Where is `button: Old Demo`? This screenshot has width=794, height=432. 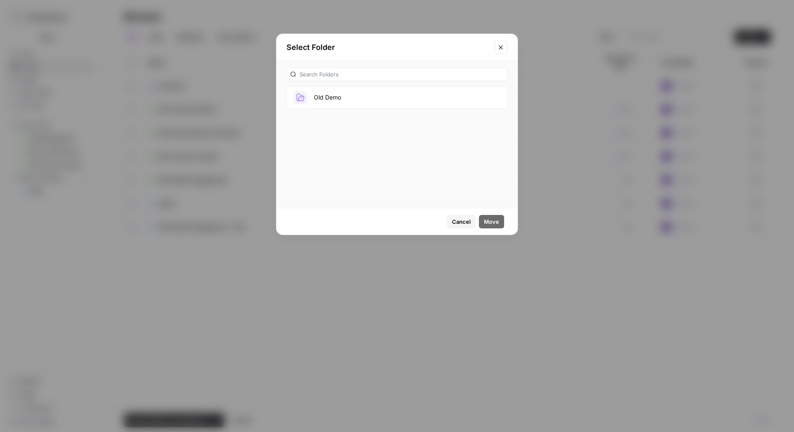 button: Old Demo is located at coordinates (397, 97).